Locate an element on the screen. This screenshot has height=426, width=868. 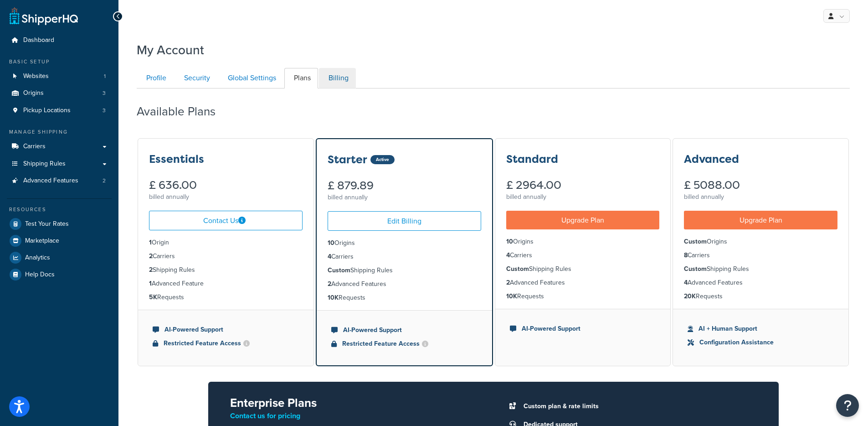
li: Custom plan & rate limits is located at coordinates (638, 406).